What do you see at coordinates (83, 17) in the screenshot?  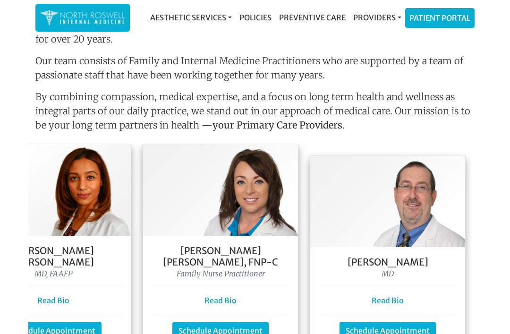 I see `img: North Roswell Internal Medicine` at bounding box center [83, 17].